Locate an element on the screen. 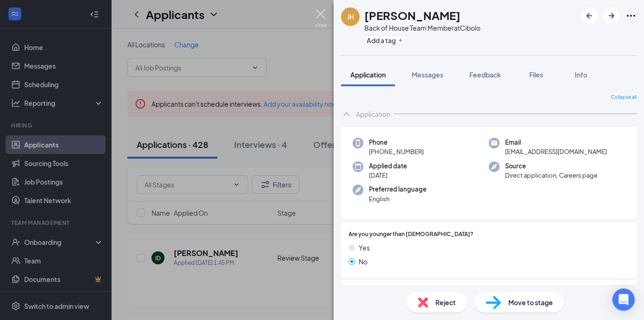 The image size is (644, 320). div: Back of House Team Member at Cibolo is located at coordinates (422, 28).